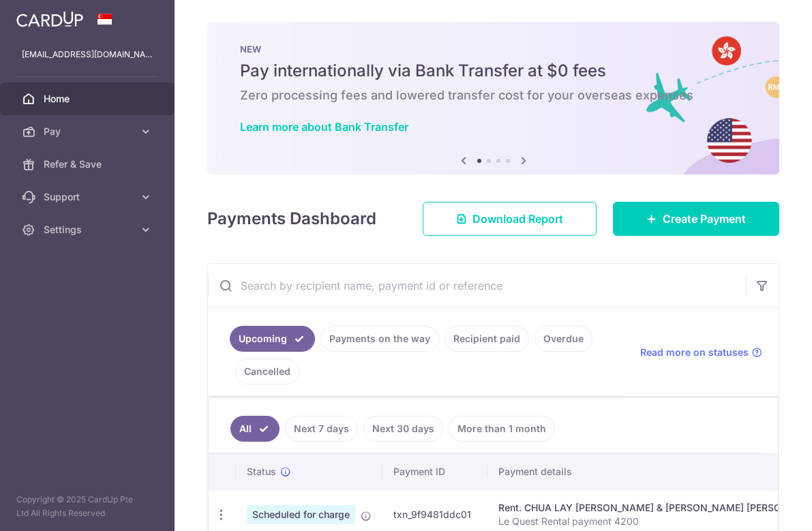 This screenshot has height=531, width=812. What do you see at coordinates (502, 429) in the screenshot?
I see `a: More than 1 month` at bounding box center [502, 429].